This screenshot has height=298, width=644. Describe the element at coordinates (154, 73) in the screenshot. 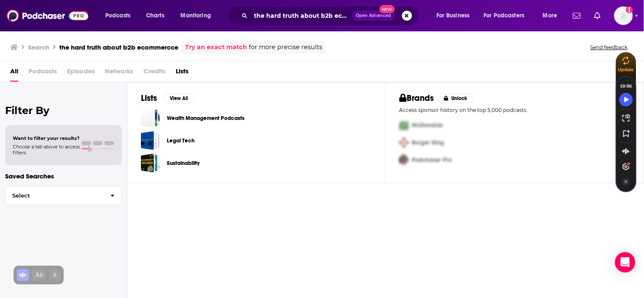

I see `span: Credits` at that location.